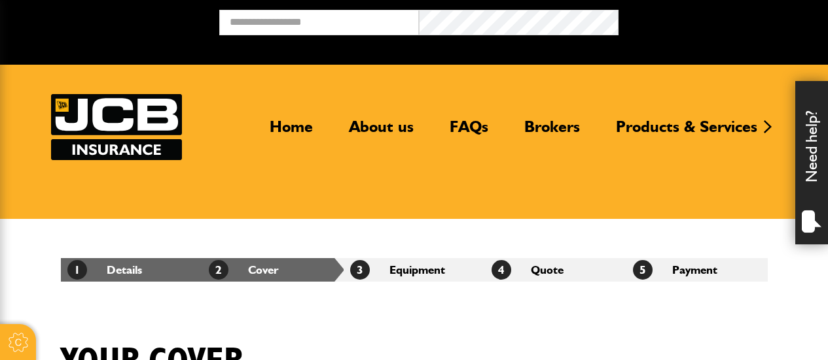 This screenshot has height=360, width=828. What do you see at coordinates (718, 20) in the screenshot?
I see `button: Broker Login` at bounding box center [718, 20].